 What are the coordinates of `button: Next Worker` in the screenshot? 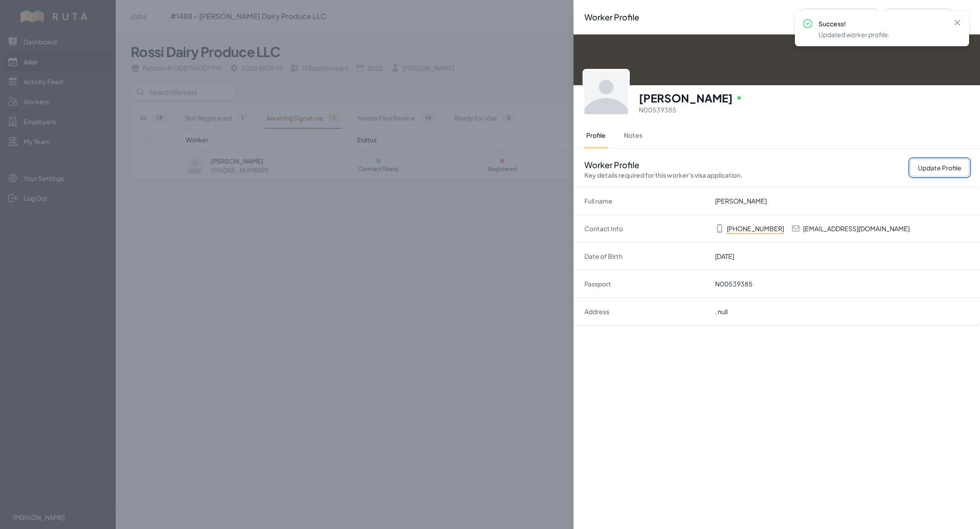 It's located at (918, 18).